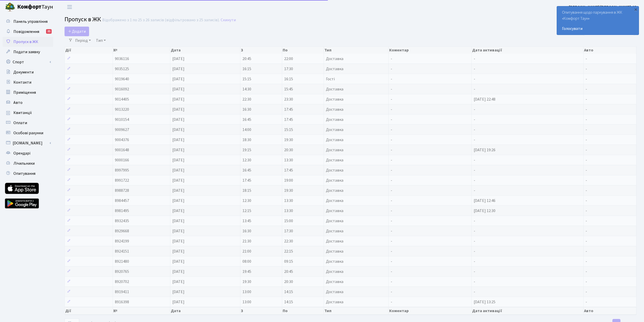 This screenshot has width=644, height=322. I want to click on span: 18:30, so click(247, 140).